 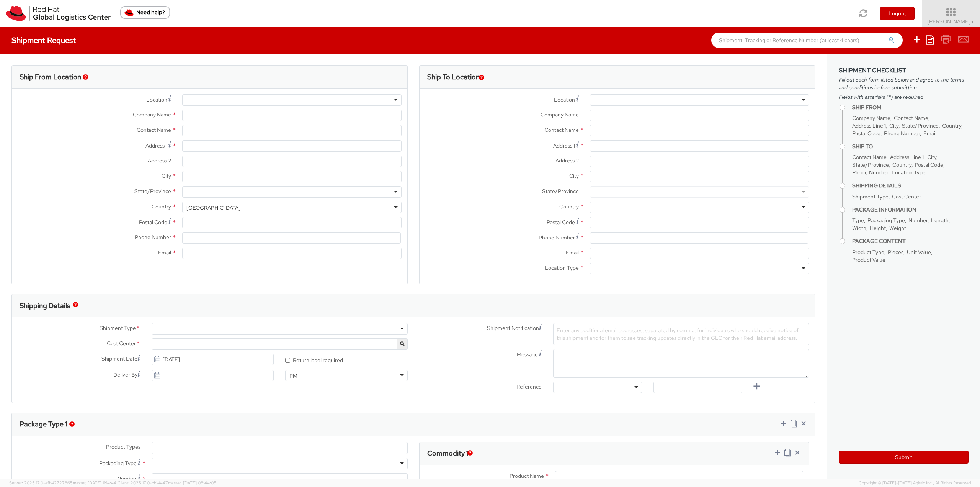 What do you see at coordinates (315, 359) in the screenshot?
I see `label: Return label required` at bounding box center [315, 359].